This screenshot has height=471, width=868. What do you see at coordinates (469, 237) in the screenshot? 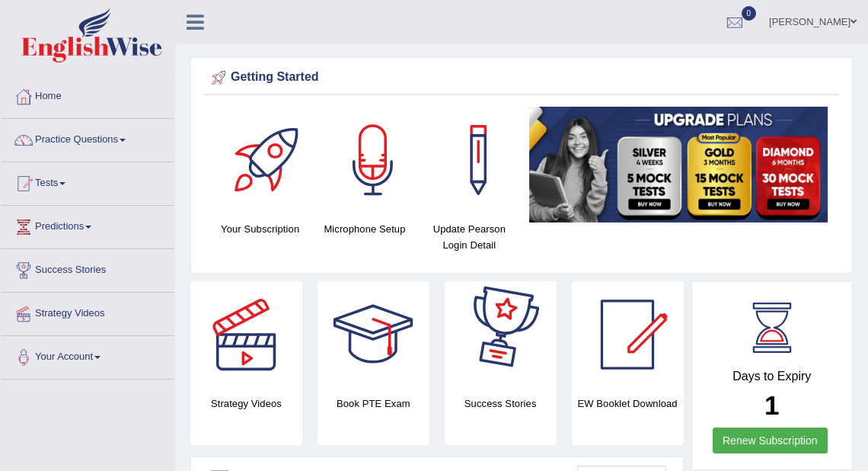
I see `h4: Update Pearson Login Detail` at bounding box center [469, 237].